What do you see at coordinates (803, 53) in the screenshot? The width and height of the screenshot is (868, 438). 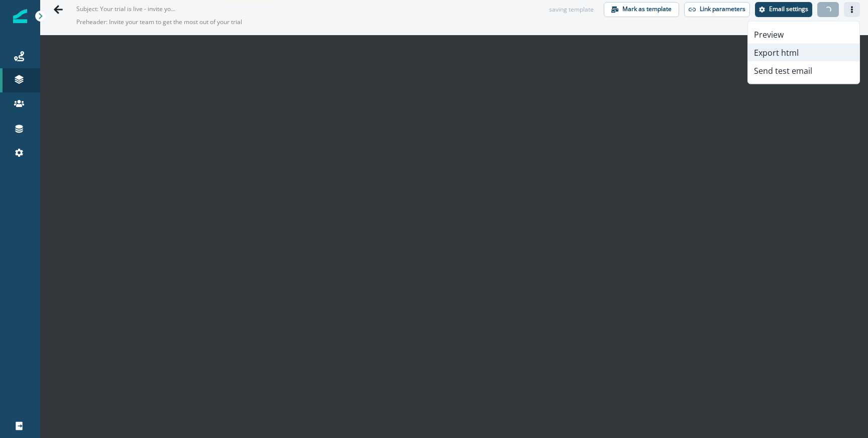 I see `button: Export html` at bounding box center [803, 53].